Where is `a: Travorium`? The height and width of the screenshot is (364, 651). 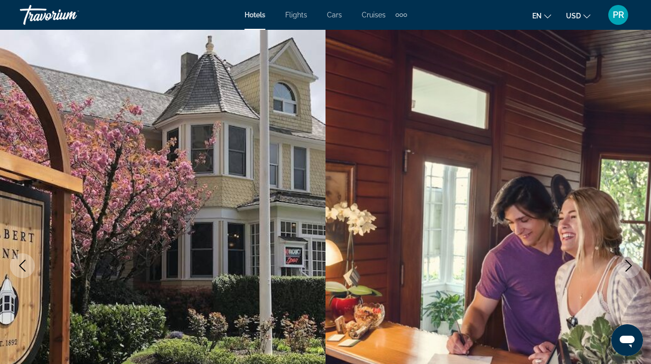 a: Travorium is located at coordinates (70, 15).